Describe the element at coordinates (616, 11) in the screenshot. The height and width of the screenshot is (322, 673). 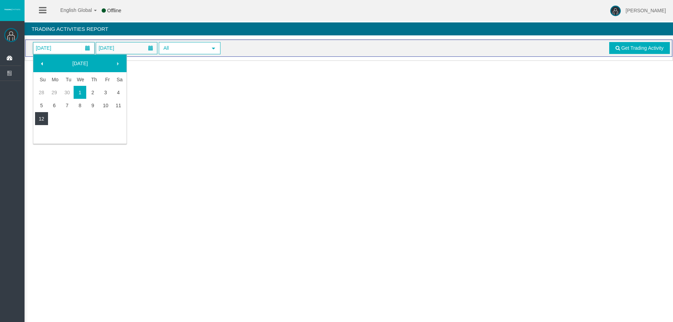
I see `img: user-image` at that location.